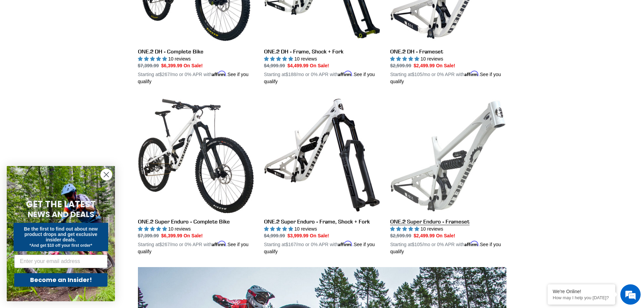 The width and height of the screenshot is (644, 308). I want to click on input: Enter your email address, so click(61, 261).